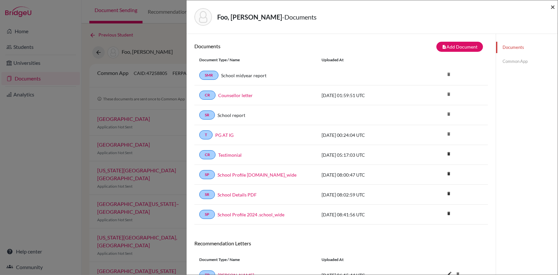 The image size is (558, 275). Describe the element at coordinates (236, 95) in the screenshot. I see `a: Counsellor letter` at that location.